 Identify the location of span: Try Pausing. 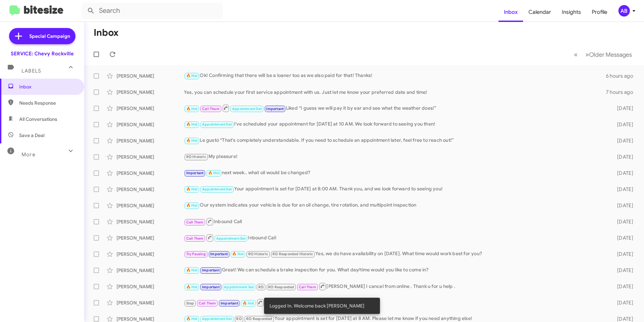
(196, 254).